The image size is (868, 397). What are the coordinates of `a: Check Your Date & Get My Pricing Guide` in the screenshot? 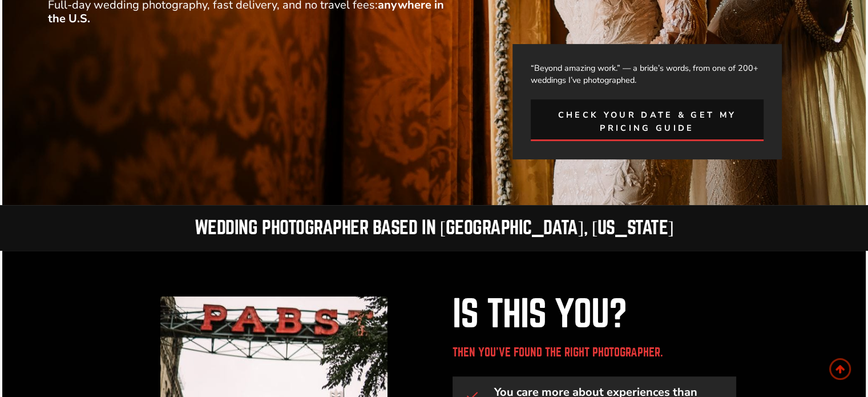 It's located at (647, 120).